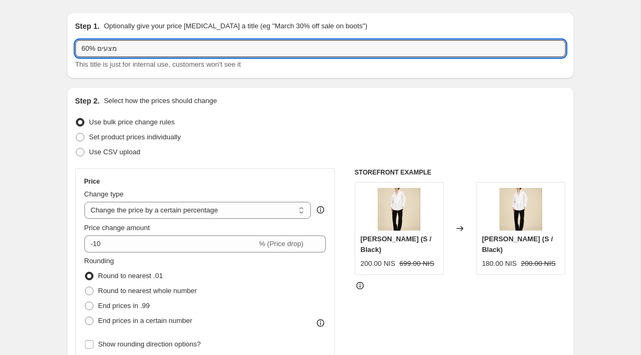 This screenshot has width=641, height=355. I want to click on h2: Step 1., so click(88, 26).